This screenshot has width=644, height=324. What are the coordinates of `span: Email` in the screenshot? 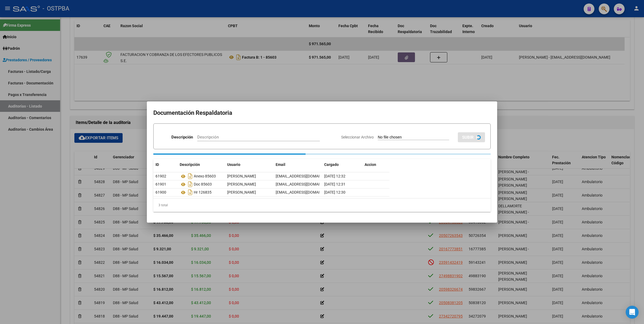 It's located at (281, 165).